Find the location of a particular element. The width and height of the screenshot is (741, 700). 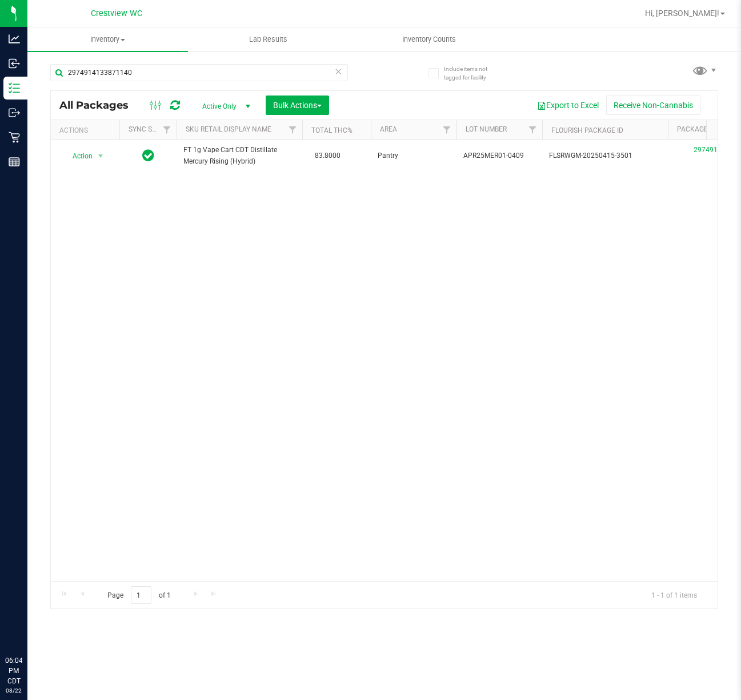

a: Sync Status is located at coordinates (151, 130).